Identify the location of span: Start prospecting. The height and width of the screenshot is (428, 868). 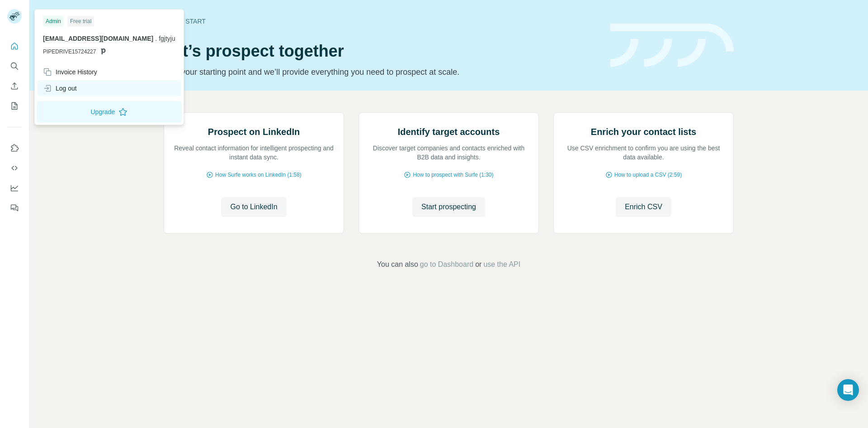
(448, 207).